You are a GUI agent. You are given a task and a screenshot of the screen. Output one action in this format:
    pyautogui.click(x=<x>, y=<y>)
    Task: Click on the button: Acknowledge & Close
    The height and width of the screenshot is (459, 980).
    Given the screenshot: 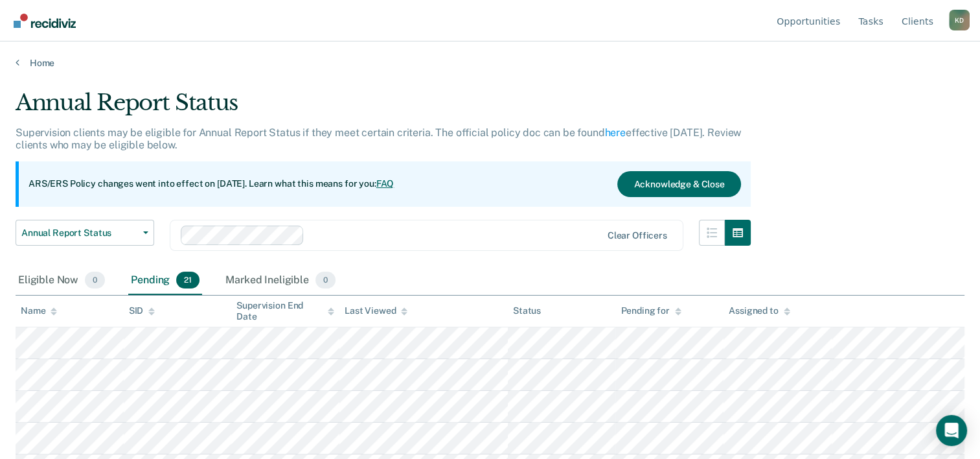 What is the action you would take?
    pyautogui.click(x=679, y=184)
    